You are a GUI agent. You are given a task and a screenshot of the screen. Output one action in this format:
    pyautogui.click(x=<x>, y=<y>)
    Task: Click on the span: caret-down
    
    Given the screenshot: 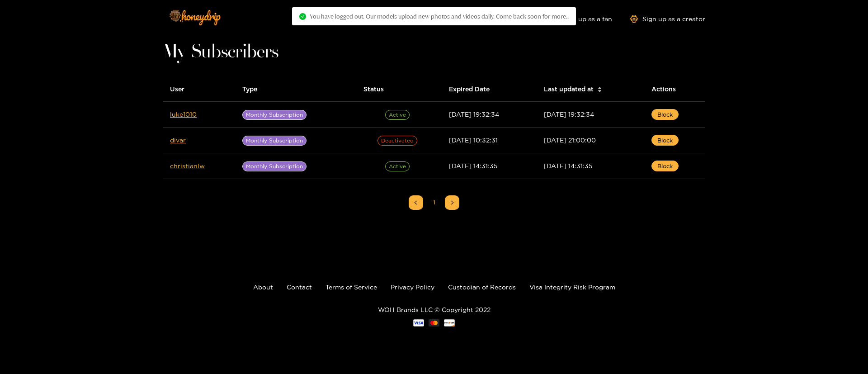 What is the action you would take?
    pyautogui.click(x=599, y=91)
    